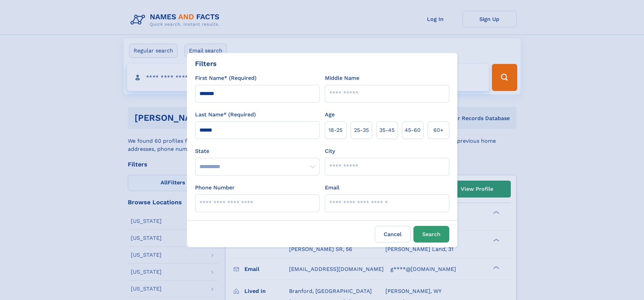  What do you see at coordinates (225, 115) in the screenshot?
I see `label: Last Name* (Required)` at bounding box center [225, 115].